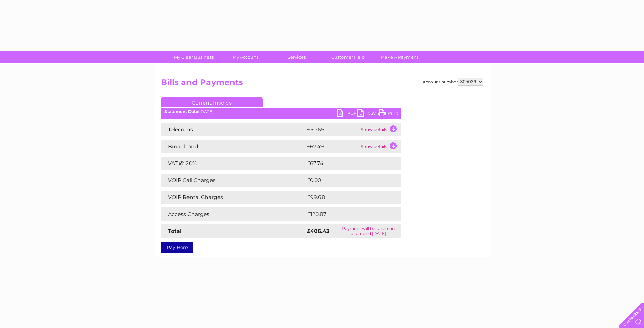 The height and width of the screenshot is (328, 644). I want to click on td: VAT @ 20%, so click(233, 163).